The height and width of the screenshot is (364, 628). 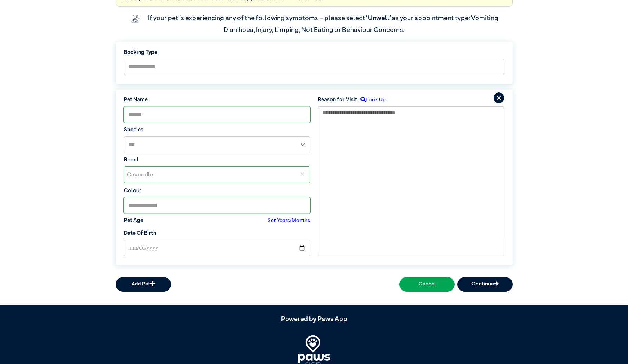 What do you see at coordinates (133, 221) in the screenshot?
I see `label: Pet Age` at bounding box center [133, 221].